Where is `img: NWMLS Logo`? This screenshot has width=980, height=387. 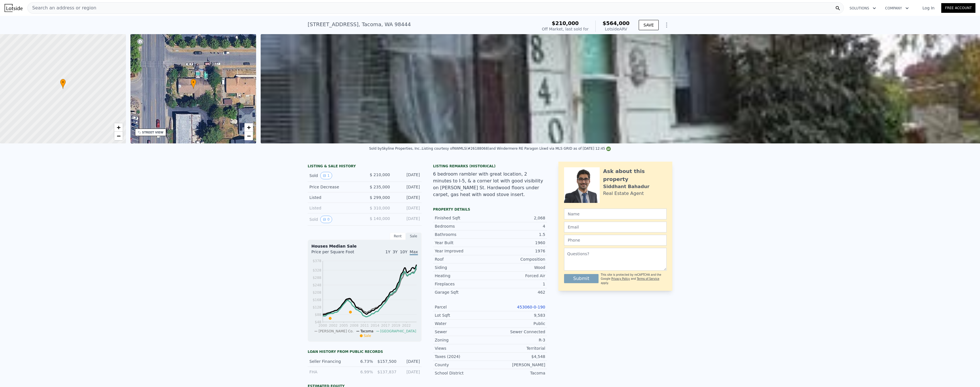 img: NWMLS Logo is located at coordinates (609, 149).